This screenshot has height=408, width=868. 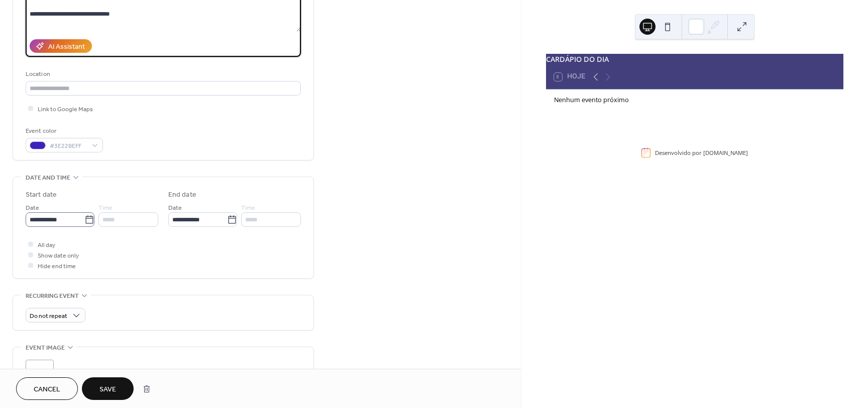 What do you see at coordinates (41, 194) in the screenshot?
I see `div: Start date` at bounding box center [41, 194].